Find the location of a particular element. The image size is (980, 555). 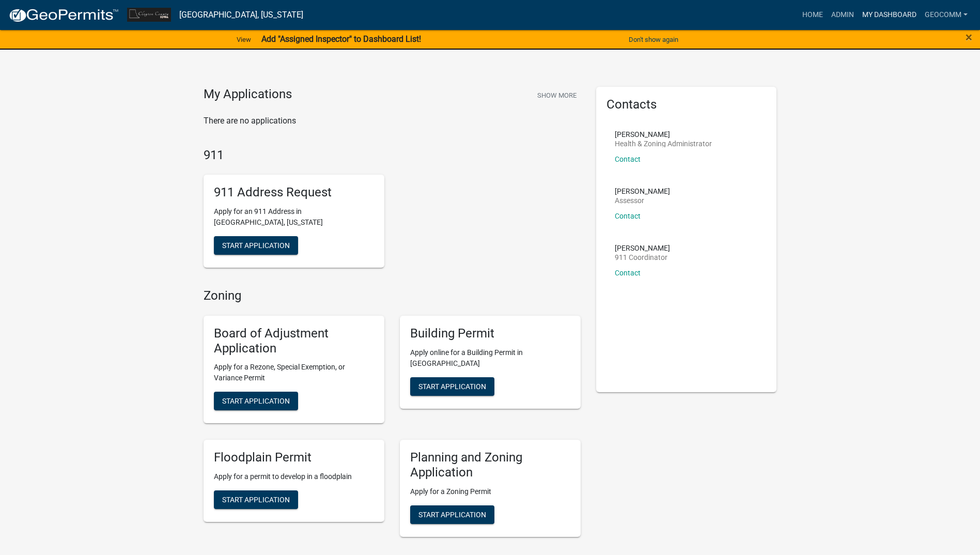

p: Health & Zoning Administrator is located at coordinates (663, 144).